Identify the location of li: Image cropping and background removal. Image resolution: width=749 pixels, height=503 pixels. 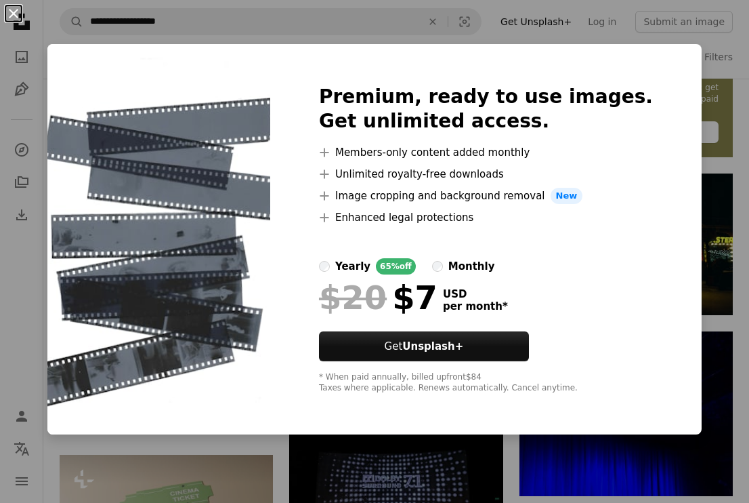
(486, 196).